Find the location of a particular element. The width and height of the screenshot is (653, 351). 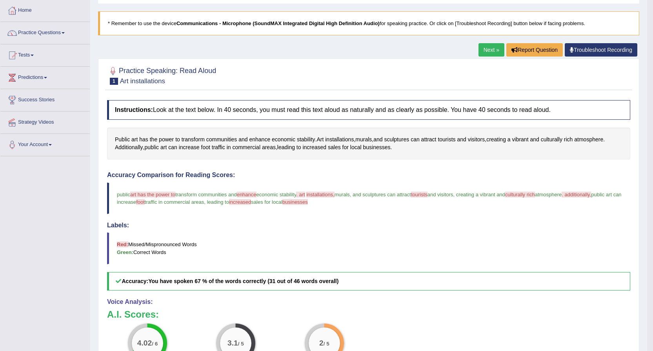

span: enhance is located at coordinates (247, 194).